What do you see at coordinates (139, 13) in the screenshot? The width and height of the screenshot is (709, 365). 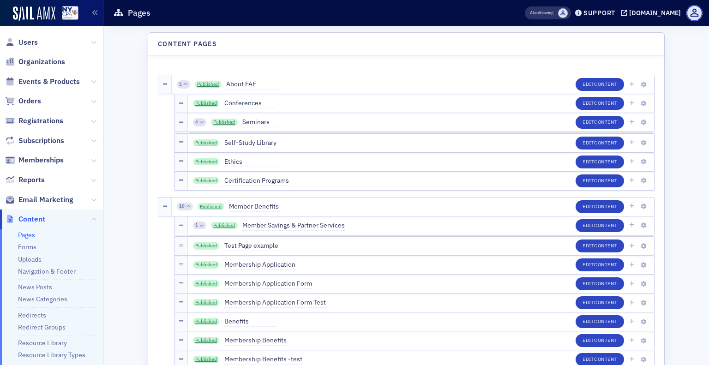 I see `h1: Pages` at bounding box center [139, 13].